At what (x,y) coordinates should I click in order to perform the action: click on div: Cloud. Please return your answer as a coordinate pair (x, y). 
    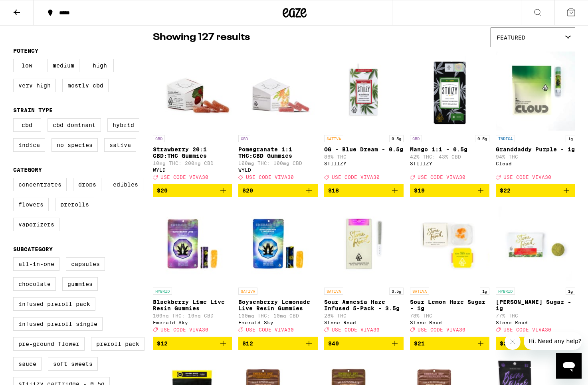
    Looking at the image, I should click on (536, 164).